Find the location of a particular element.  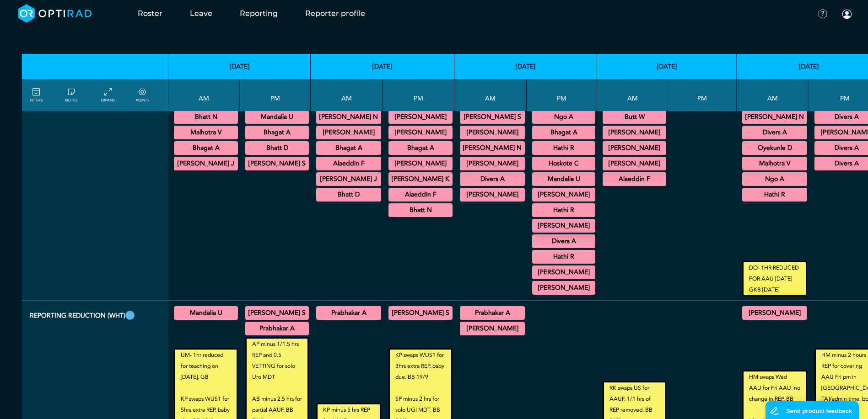

div: General CT/General MRI/General XR 07:00 - 08:00 is located at coordinates (774, 117).